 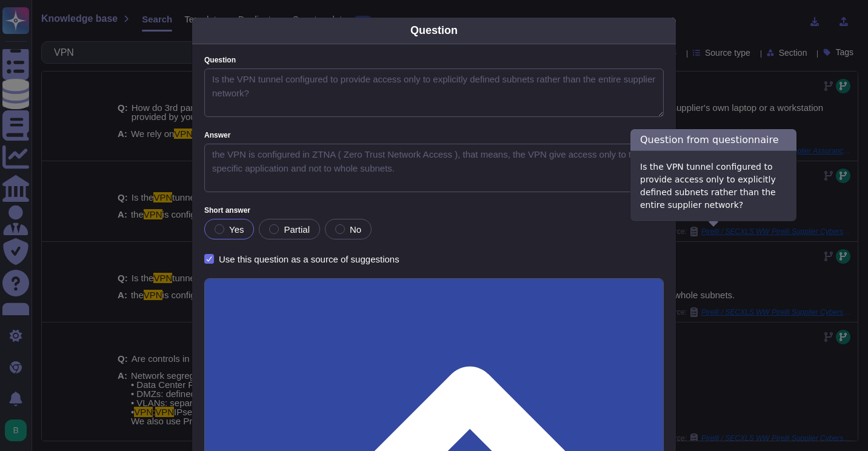 What do you see at coordinates (434, 211) in the screenshot?
I see `label: Short answer` at bounding box center [434, 211].